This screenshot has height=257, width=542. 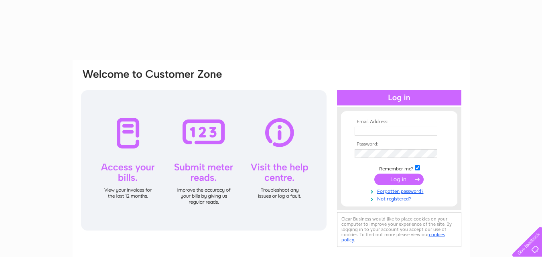 What do you see at coordinates (400, 191) in the screenshot?
I see `a: Forgotten password?` at bounding box center [400, 191].